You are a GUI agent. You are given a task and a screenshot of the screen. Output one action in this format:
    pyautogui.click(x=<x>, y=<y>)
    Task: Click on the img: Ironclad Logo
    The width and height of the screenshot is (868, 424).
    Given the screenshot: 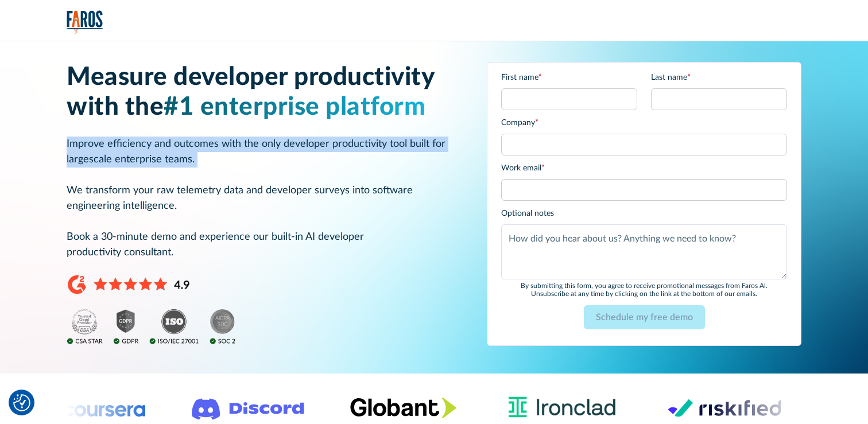 What is the action you would take?
    pyautogui.click(x=562, y=407)
    